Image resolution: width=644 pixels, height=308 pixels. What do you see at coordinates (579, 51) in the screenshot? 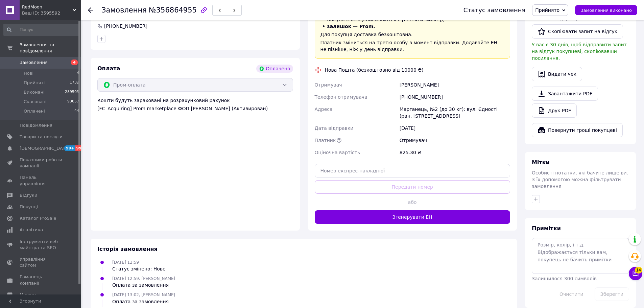
I see `span: У вас є 30 днів, щоб відправити запит на відгук покупцеві, скопіювавши посилання.` at bounding box center [579, 51].